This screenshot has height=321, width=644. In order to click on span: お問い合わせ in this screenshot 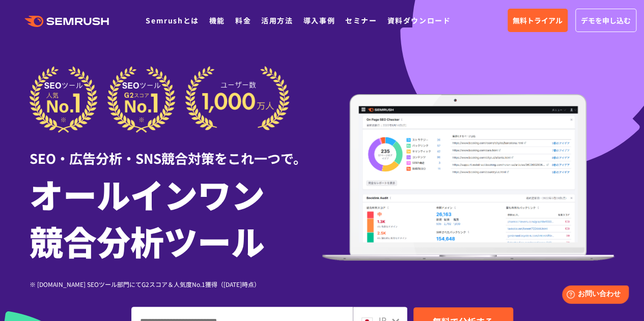, I will do `click(46, 13)`.